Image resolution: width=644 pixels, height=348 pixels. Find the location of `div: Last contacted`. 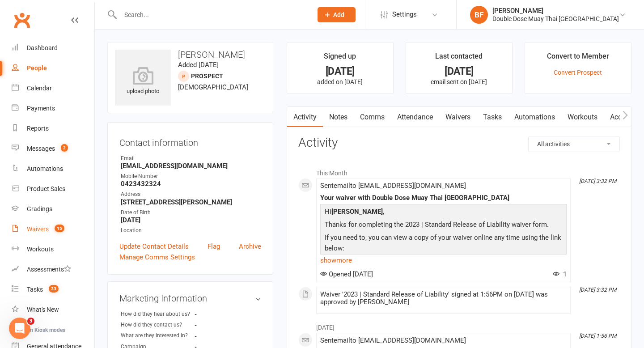

div: Last contacted is located at coordinates (459, 59).